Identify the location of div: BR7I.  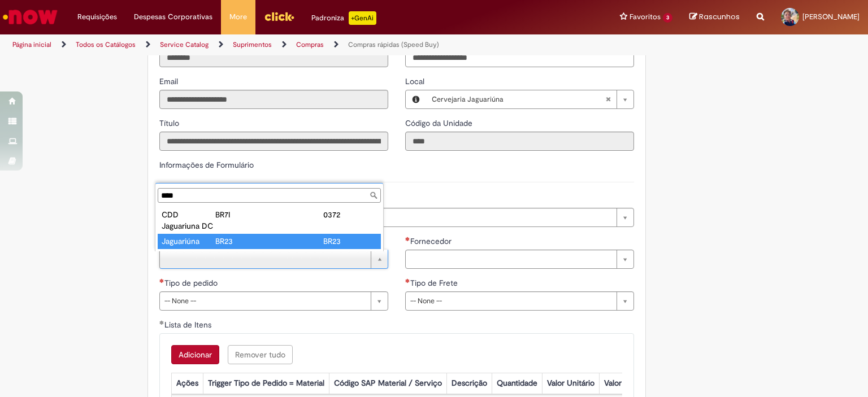
(242, 214).